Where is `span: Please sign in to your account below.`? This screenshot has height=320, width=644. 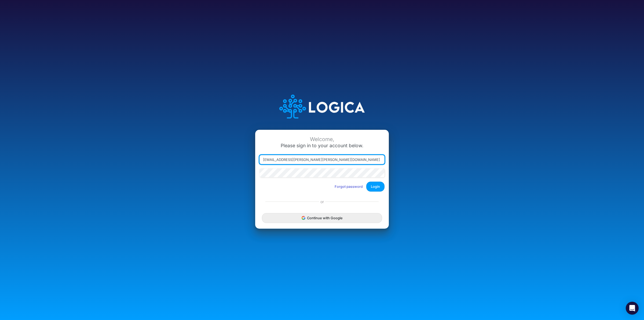 span: Please sign in to your account below. is located at coordinates (322, 146).